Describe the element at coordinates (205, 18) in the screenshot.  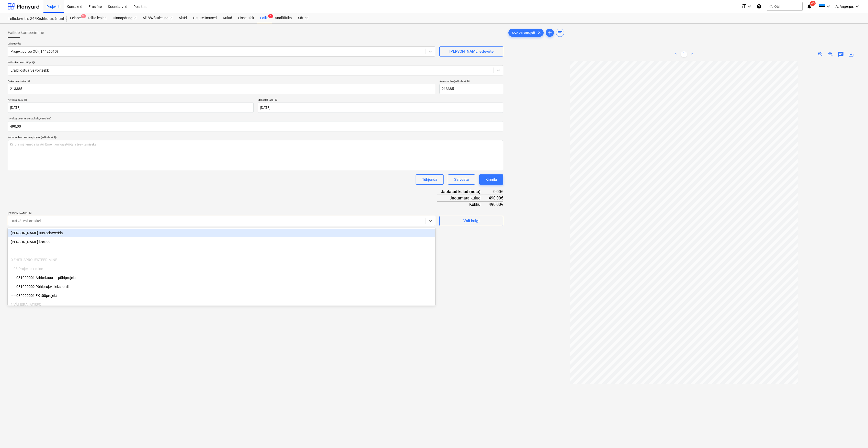
I see `a: Ostutellimused` at that location.